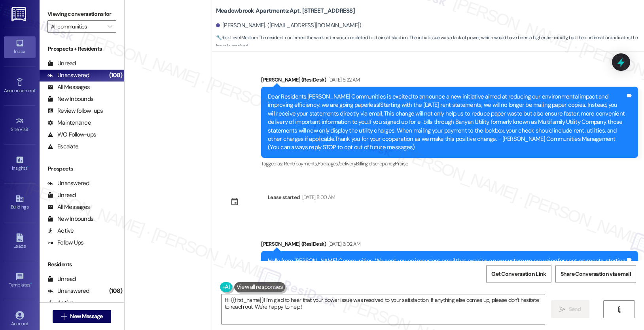 This screenshot has width=644, height=330. What do you see at coordinates (20, 319) in the screenshot?
I see `a: Account` at bounding box center [20, 319].